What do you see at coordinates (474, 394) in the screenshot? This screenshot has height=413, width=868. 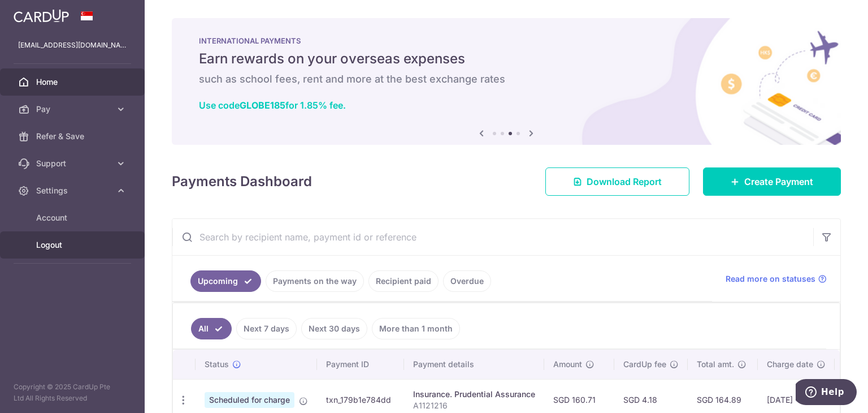 I see `div: Insurance. Prudential Assurance` at bounding box center [474, 394].